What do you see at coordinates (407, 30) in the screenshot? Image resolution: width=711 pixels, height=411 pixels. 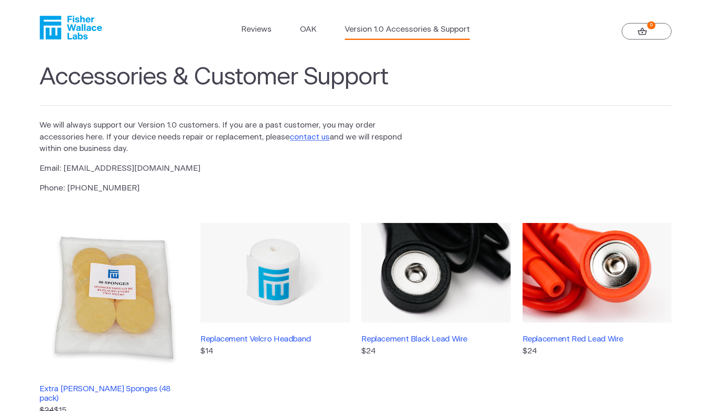 I see `a: Version 1.0 Accessories & Support` at bounding box center [407, 30].